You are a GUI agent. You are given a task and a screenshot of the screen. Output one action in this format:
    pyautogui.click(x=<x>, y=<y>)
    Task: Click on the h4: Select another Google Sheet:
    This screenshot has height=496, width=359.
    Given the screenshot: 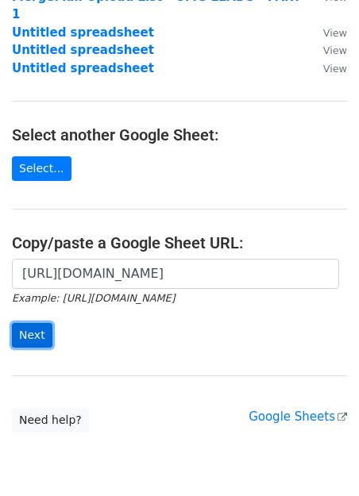 What is the action you would take?
    pyautogui.click(x=180, y=135)
    